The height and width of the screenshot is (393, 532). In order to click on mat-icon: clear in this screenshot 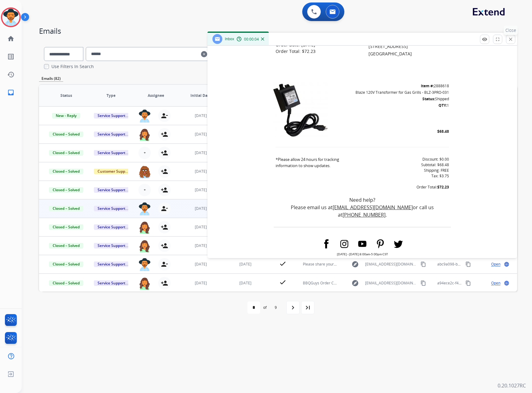, I will do `click(204, 54)`.